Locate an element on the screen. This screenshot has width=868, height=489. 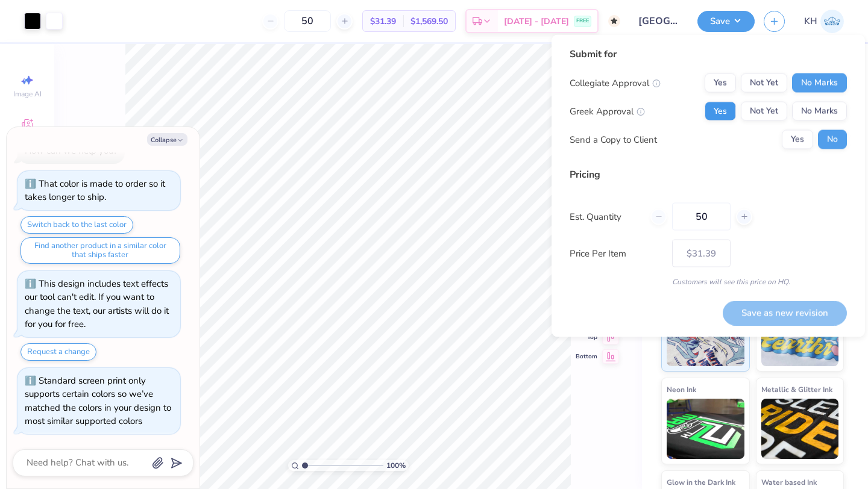
span: 100 % is located at coordinates (396, 466).